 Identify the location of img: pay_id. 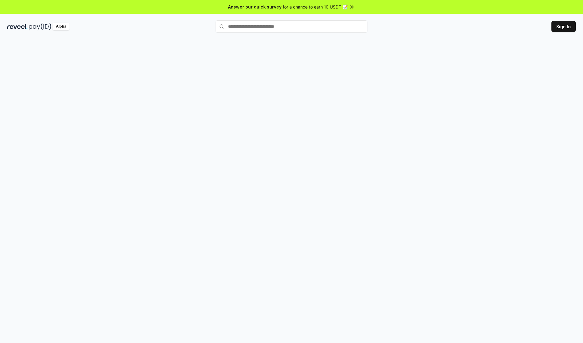
(40, 26).